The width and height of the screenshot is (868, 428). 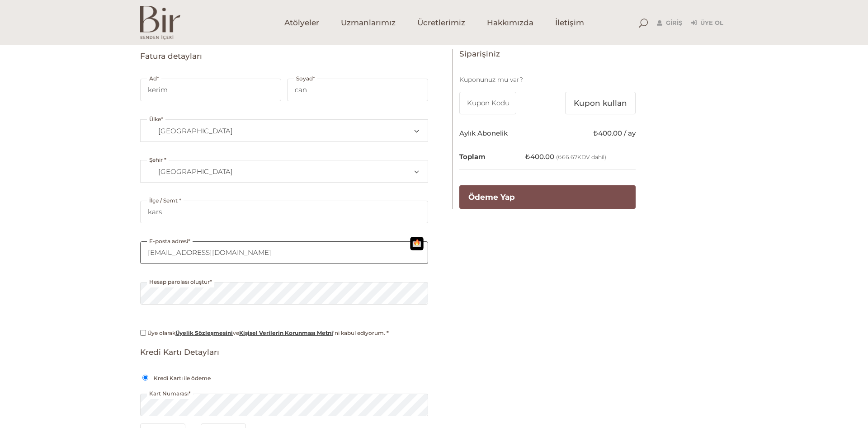 What do you see at coordinates (669, 23) in the screenshot?
I see `a: Giriş` at bounding box center [669, 23].